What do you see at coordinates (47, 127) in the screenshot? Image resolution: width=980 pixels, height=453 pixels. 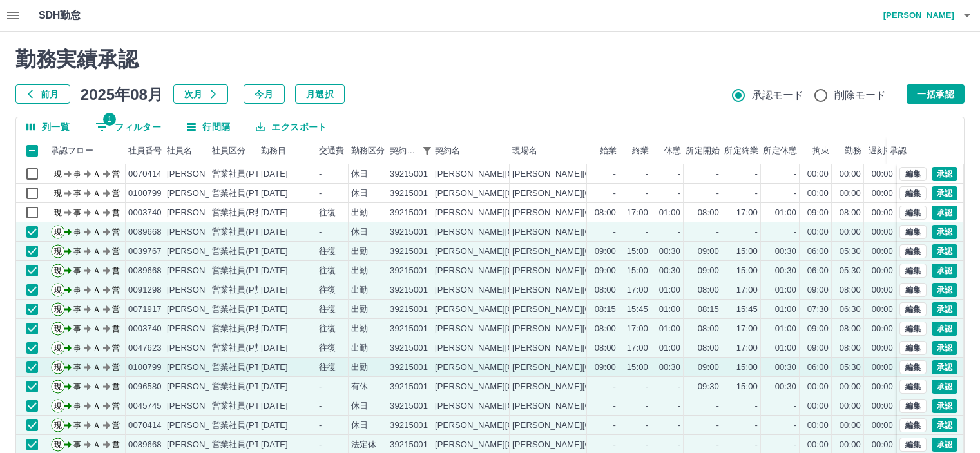 I see `button: 列選択` at bounding box center [47, 127].